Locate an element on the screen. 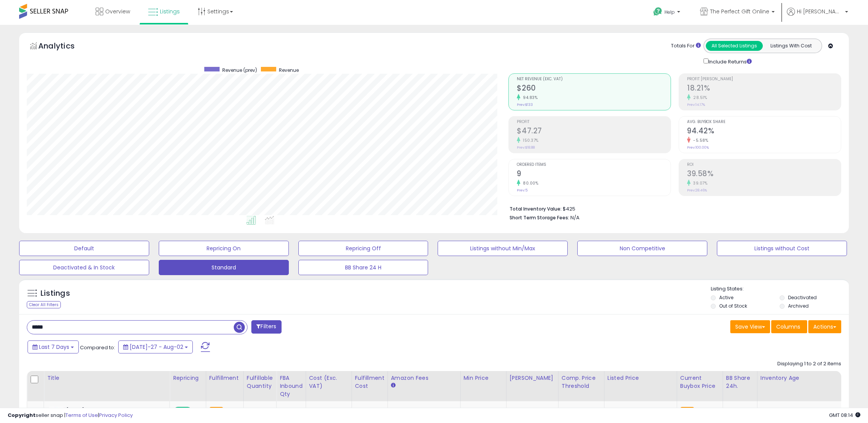  div: Title is located at coordinates (107, 378).